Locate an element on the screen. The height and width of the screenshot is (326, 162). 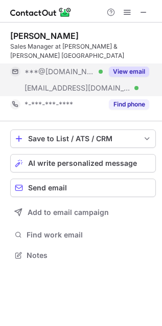
span: Notes is located at coordinates (89, 255).